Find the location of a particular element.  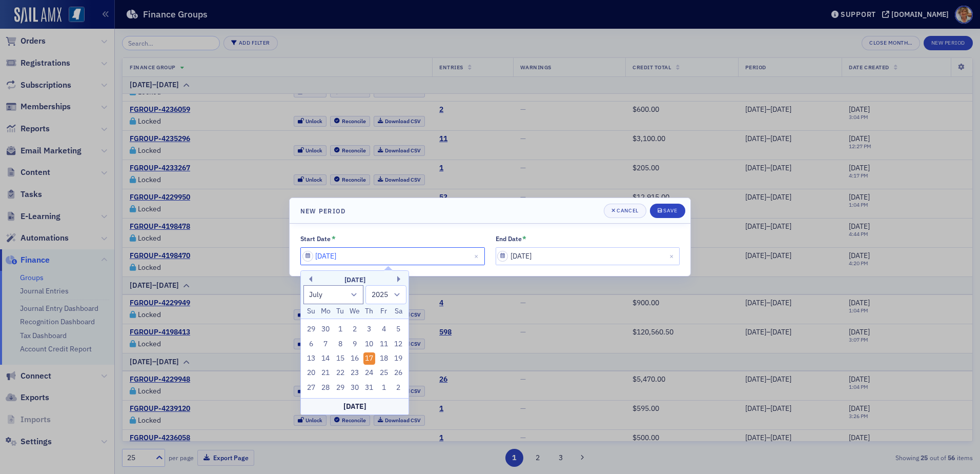

div: Cancel is located at coordinates (627, 210).